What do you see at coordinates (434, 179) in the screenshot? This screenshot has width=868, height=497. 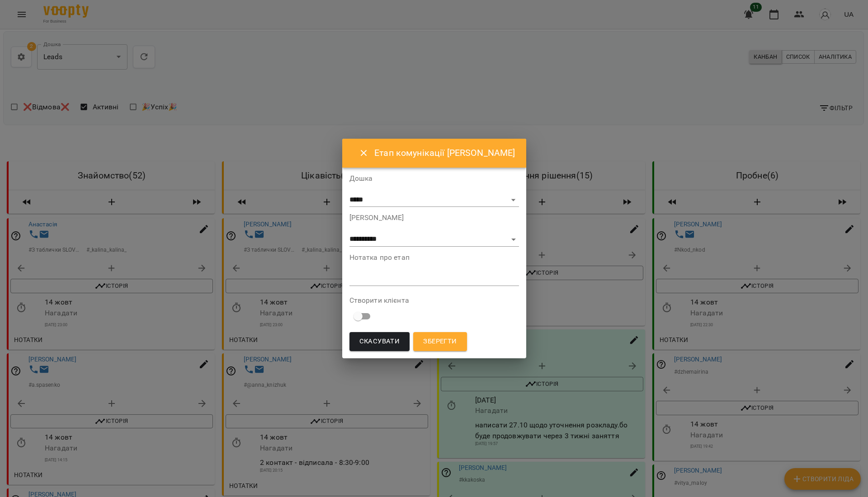 I see `label: Дошка` at bounding box center [434, 179].